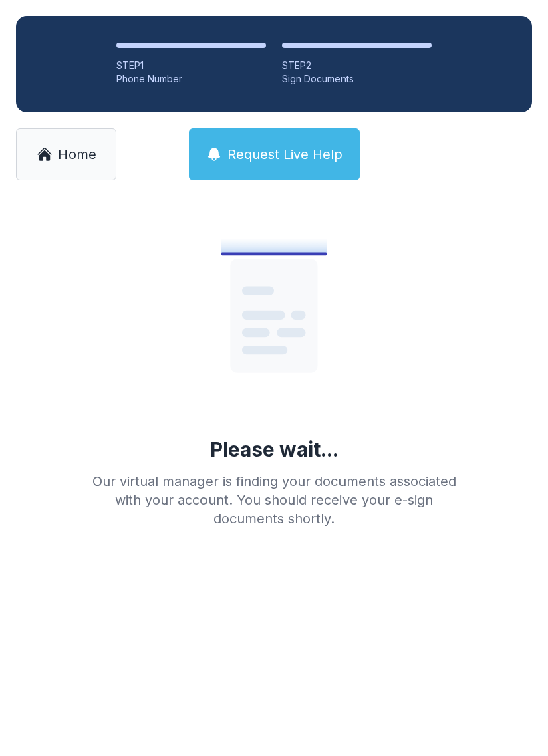 The height and width of the screenshot is (756, 548). Describe the element at coordinates (357, 65) in the screenshot. I see `div: STEP 2` at that location.